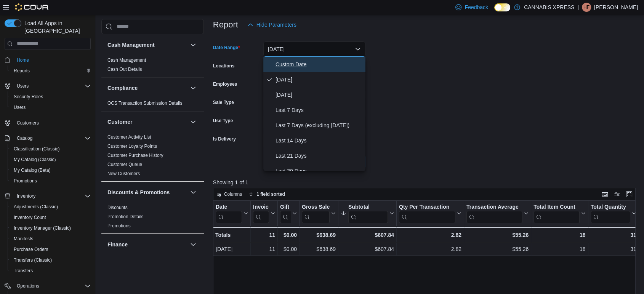 The image size is (644, 294). What do you see at coordinates (127, 60) in the screenshot?
I see `span: Cash Management` at bounding box center [127, 60].